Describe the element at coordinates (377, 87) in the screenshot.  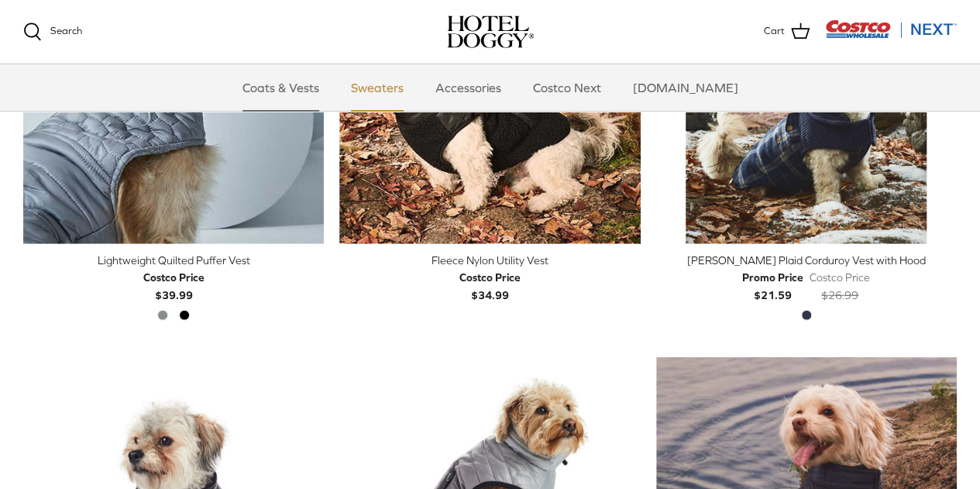
I see `a: Sweaters` at that location.